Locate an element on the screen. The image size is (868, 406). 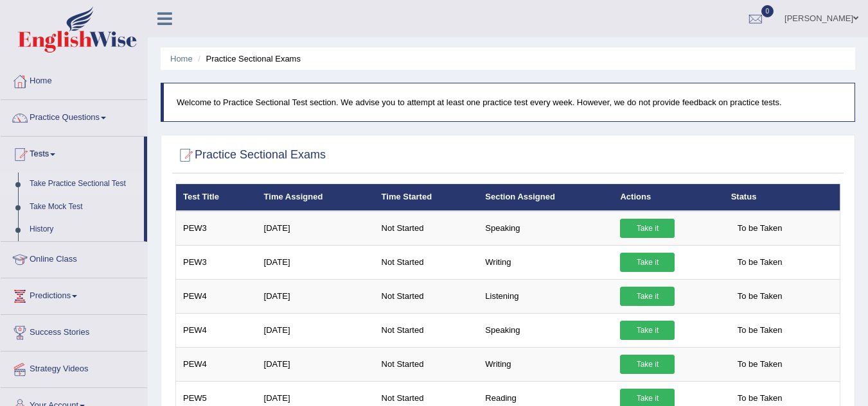
th: Test Title is located at coordinates (216, 197).